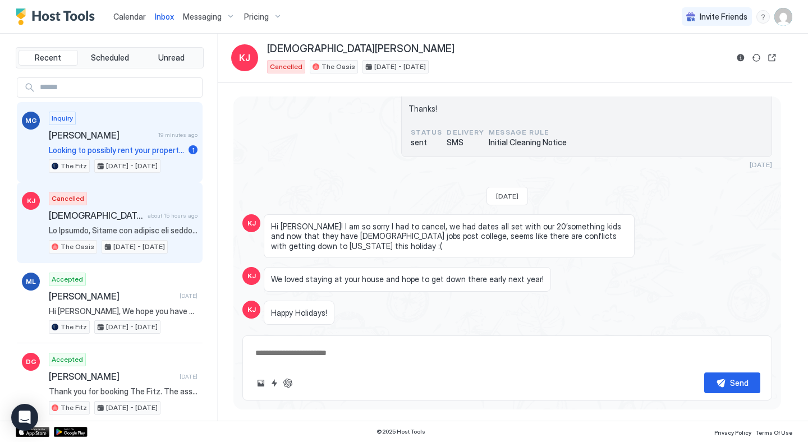 The width and height of the screenshot is (808, 442). Describe the element at coordinates (118, 88) in the screenshot. I see `input: Input Field` at that location.